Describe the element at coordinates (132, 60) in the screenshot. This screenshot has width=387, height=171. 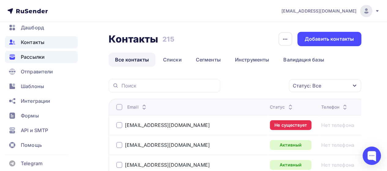
I see `a: Все контакты` at that location.